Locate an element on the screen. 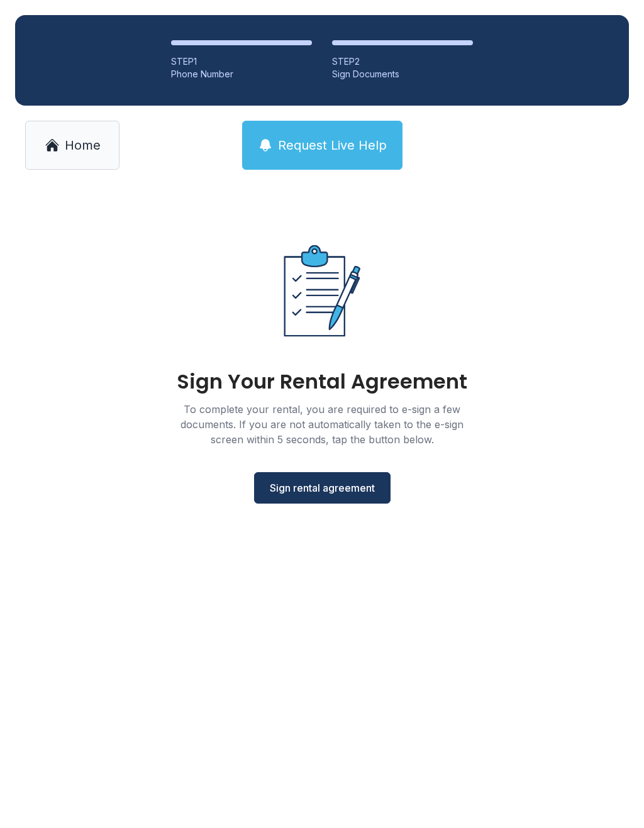 Image resolution: width=644 pixels, height=828 pixels. div: Sign Documents is located at coordinates (402, 75).